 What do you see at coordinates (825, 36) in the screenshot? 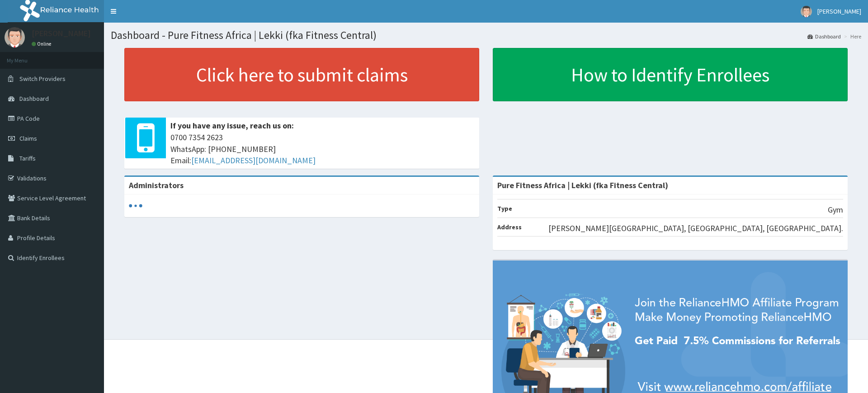
I see `a: Dashboard` at bounding box center [825, 36].